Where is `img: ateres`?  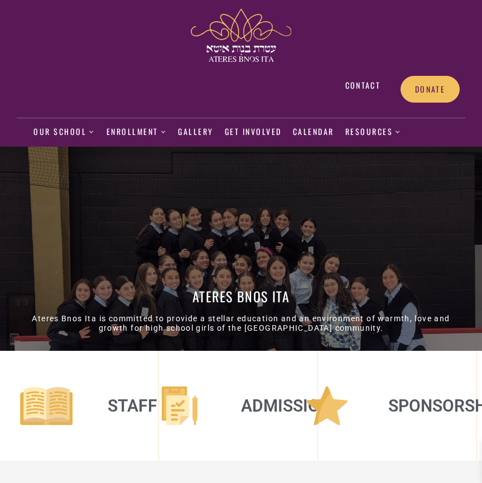 img: ateres is located at coordinates (241, 35).